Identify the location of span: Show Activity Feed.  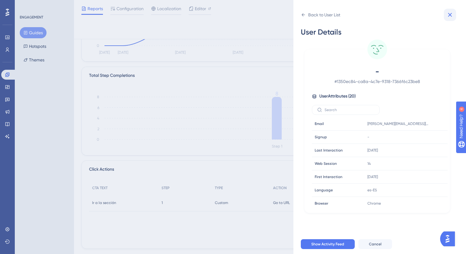
(328, 244).